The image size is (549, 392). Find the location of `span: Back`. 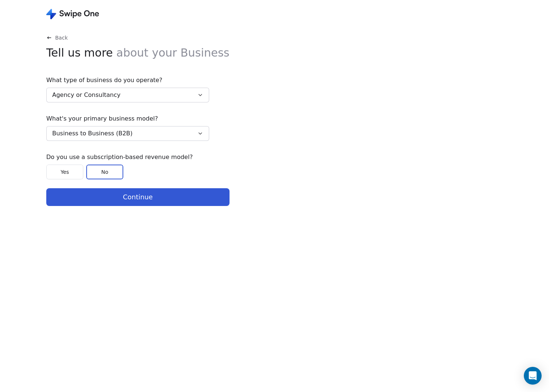

span: Back is located at coordinates (62, 38).